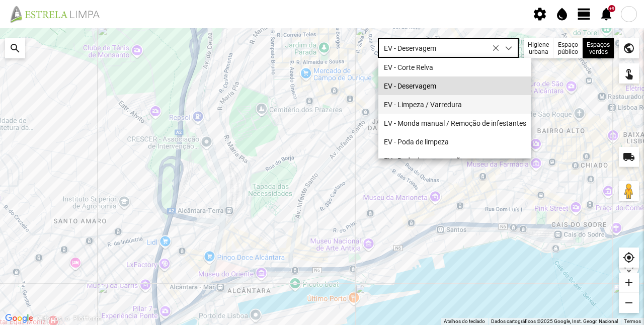 The image size is (644, 325). What do you see at coordinates (632, 321) in the screenshot?
I see `a: Termos (abre em uma nova guia)` at bounding box center [632, 321].